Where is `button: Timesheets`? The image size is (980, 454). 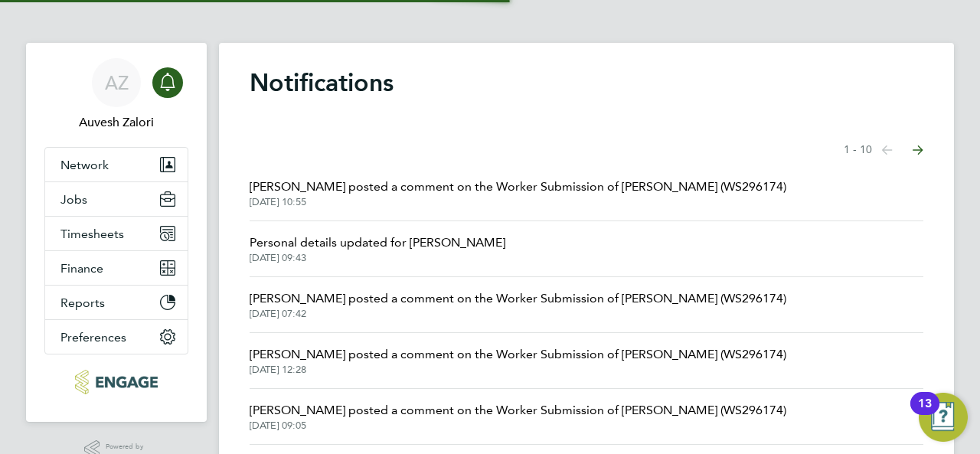 button: Timesheets is located at coordinates (116, 233).